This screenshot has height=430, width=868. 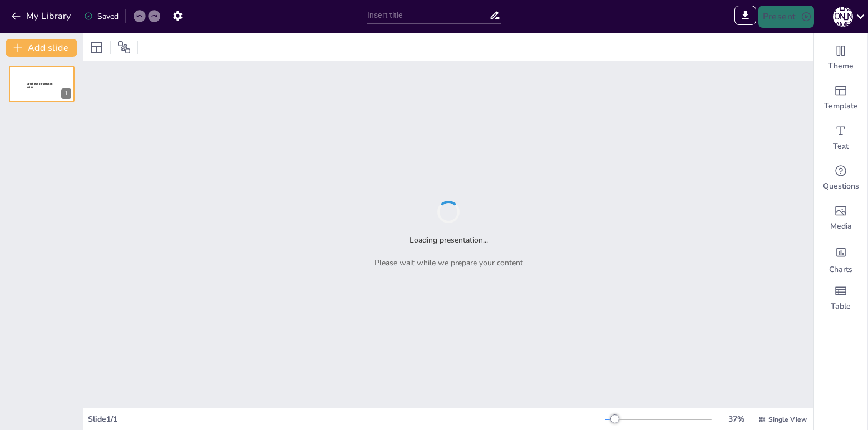 What do you see at coordinates (97, 47) in the screenshot?
I see `div: Layout` at bounding box center [97, 47].